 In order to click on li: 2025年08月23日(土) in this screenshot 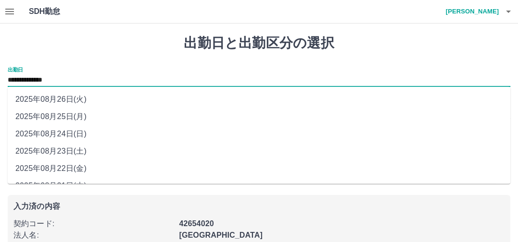, I will do `click(259, 151)`.